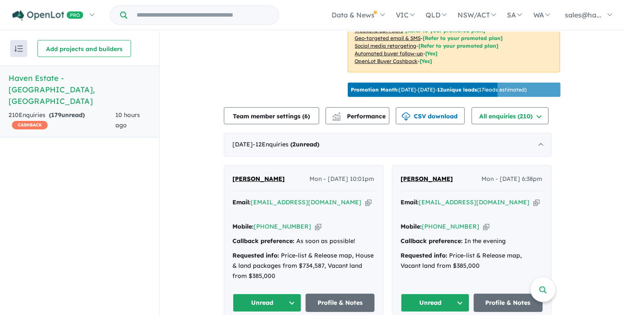  I want to click on img: bar-chart.svg, so click(337, 118).